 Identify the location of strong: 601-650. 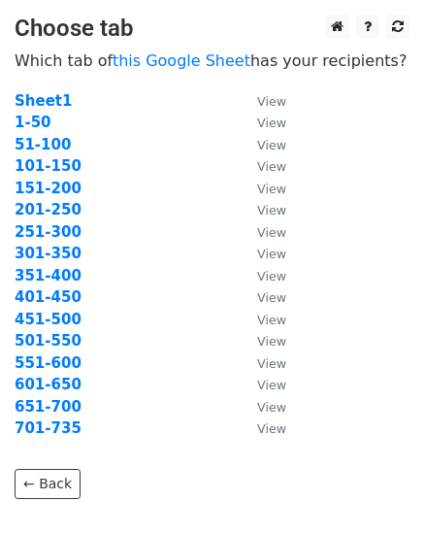
(48, 384).